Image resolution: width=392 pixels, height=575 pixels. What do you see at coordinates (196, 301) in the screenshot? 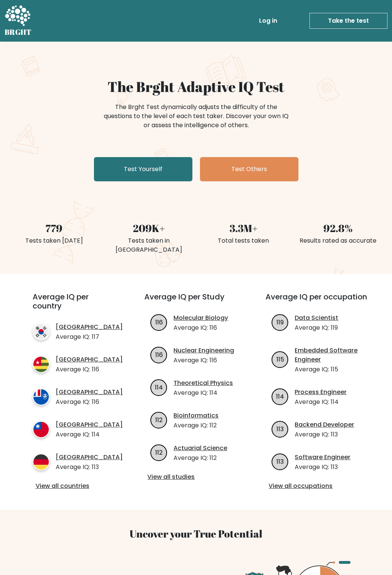
I see `h3: Average IQ per Study` at bounding box center [196, 301].